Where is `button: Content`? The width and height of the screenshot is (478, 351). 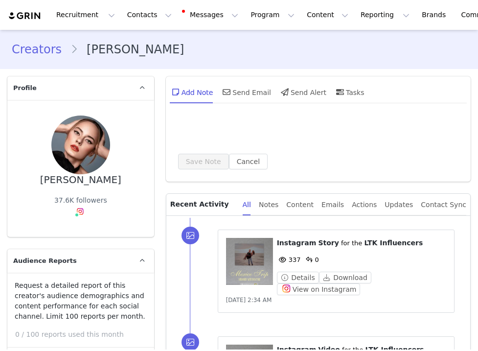
button: Content is located at coordinates (327, 15).